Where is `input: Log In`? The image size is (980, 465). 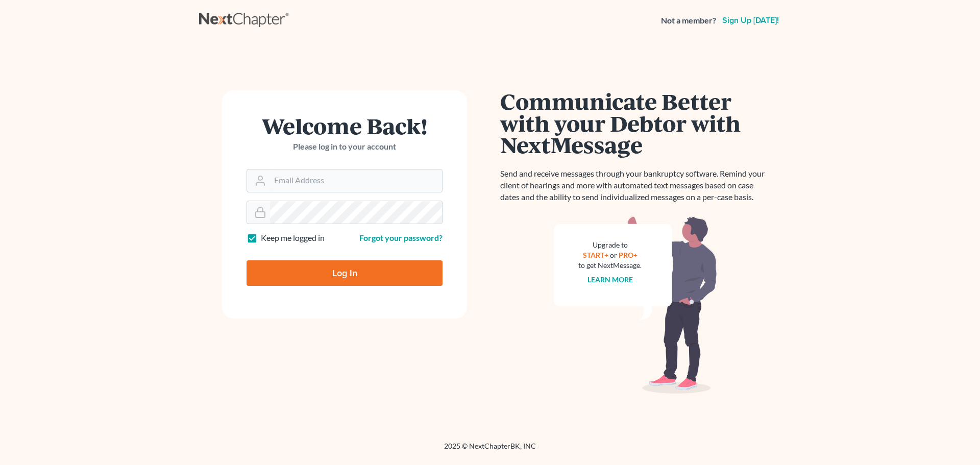
input: Log In is located at coordinates (345, 273).